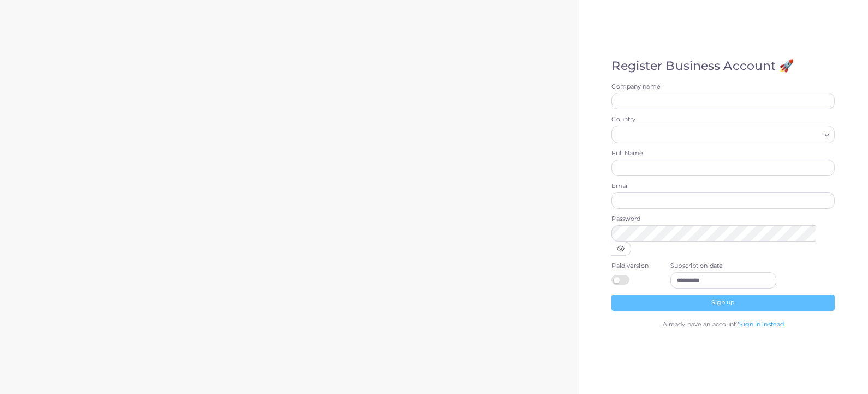 This screenshot has height=394, width=868. I want to click on span: Already have an account?, so click(701, 324).